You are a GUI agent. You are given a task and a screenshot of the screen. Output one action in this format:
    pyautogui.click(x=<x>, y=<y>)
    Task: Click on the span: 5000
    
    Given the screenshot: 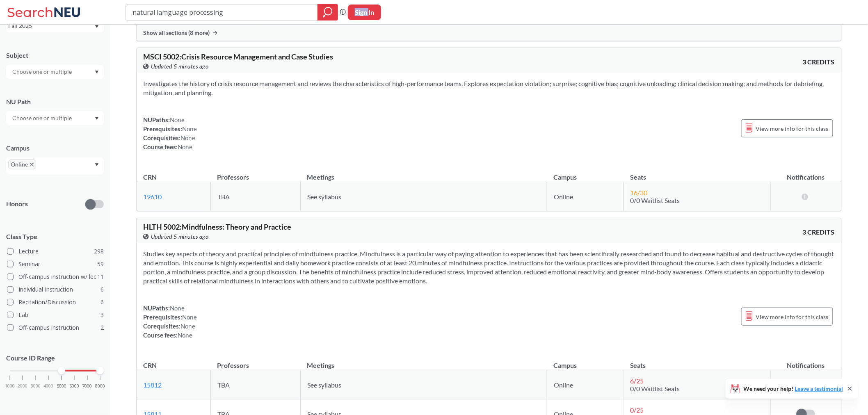 What is the action you would take?
    pyautogui.click(x=62, y=386)
    